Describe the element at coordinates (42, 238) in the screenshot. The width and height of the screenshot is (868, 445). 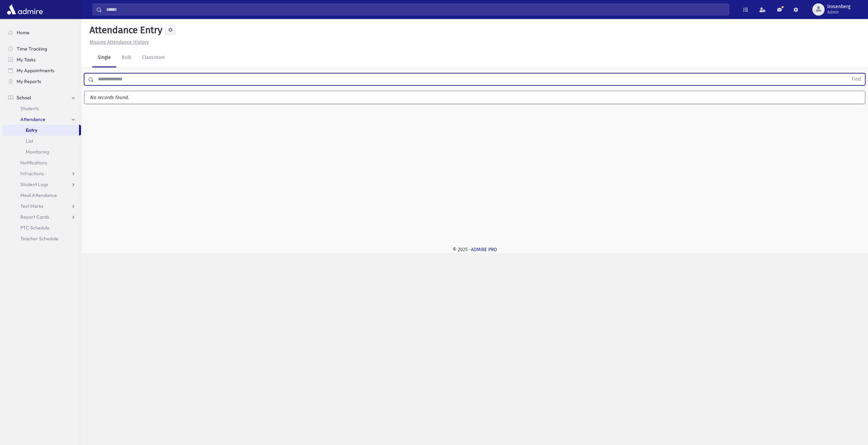
I see `a: Teacher Schedule` at that location.